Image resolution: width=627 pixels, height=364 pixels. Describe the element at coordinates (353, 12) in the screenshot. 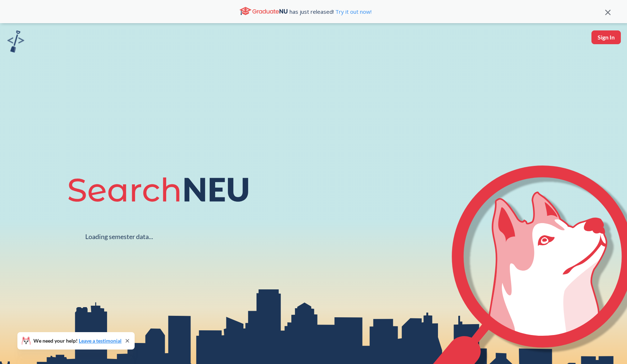

I see `a: Try it out now!` at that location.